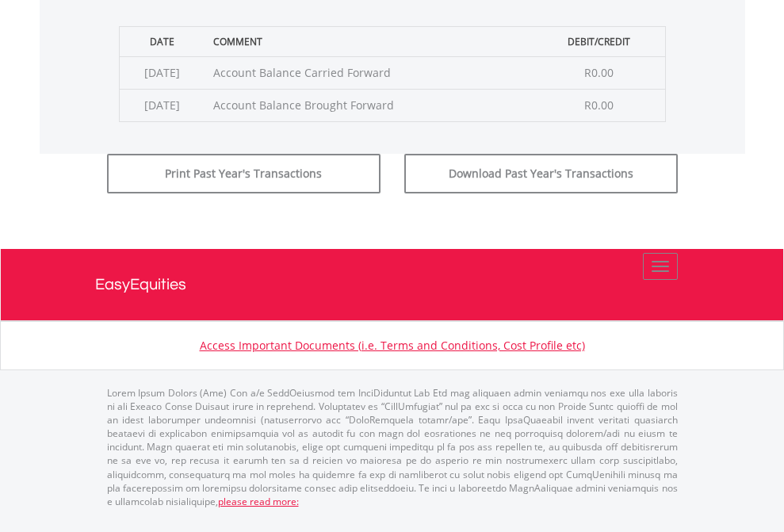  I want to click on a: EasyEquities, so click(392, 285).